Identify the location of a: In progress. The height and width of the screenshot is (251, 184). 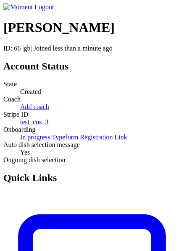
(35, 137).